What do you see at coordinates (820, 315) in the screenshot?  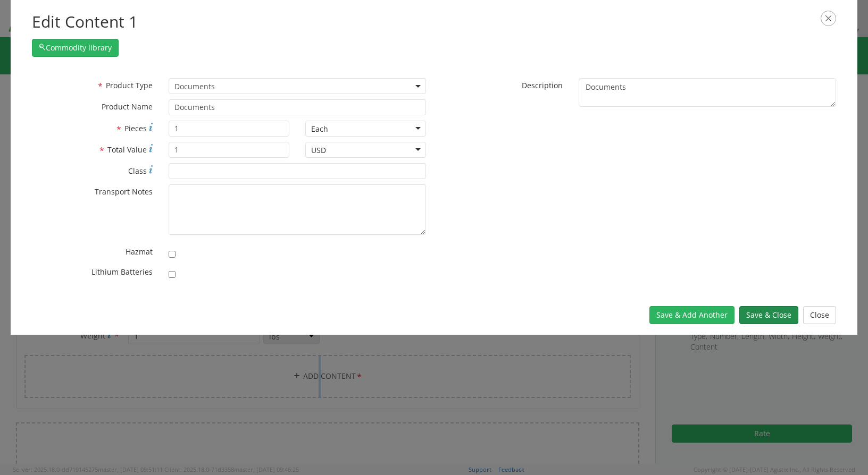 I see `button: Close` at bounding box center [820, 315].